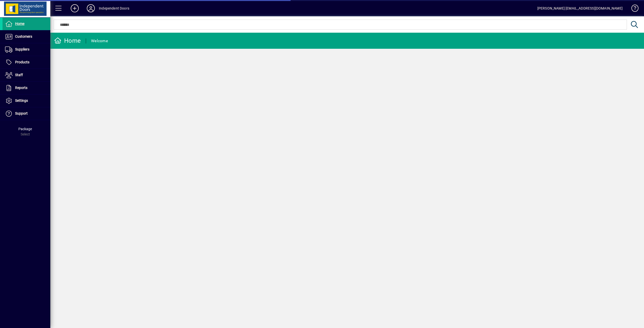 The height and width of the screenshot is (328, 644). Describe the element at coordinates (20, 23) in the screenshot. I see `span: Home` at that location.